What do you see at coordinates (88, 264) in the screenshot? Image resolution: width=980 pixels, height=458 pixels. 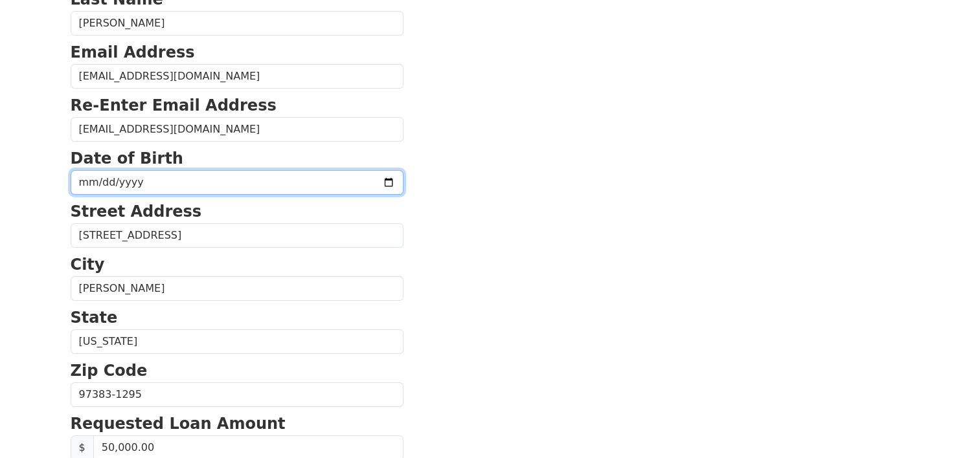 I see `strong: City` at bounding box center [88, 264].